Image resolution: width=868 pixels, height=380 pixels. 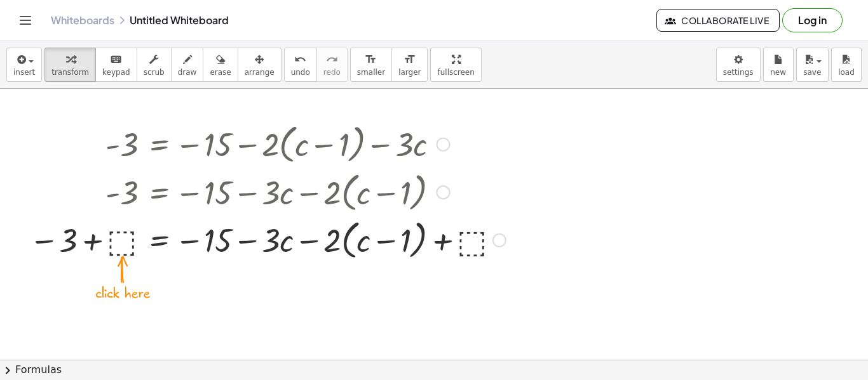 I want to click on button: format_sizelarger, so click(x=409, y=65).